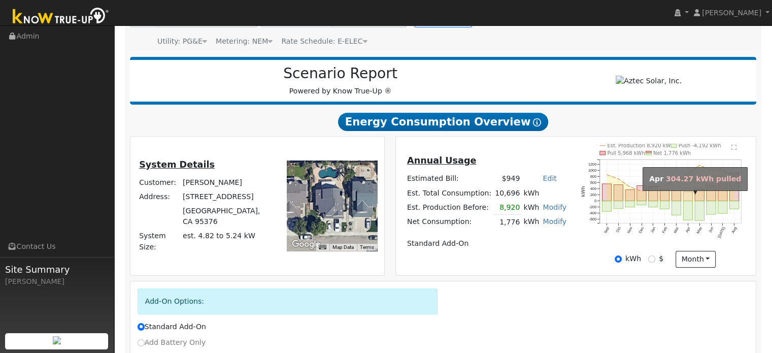  What do you see at coordinates (618, 259) in the screenshot?
I see `input: kWh` at bounding box center [618, 259].